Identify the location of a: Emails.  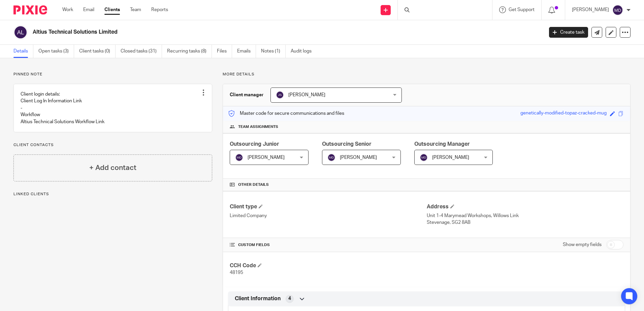
(246, 51).